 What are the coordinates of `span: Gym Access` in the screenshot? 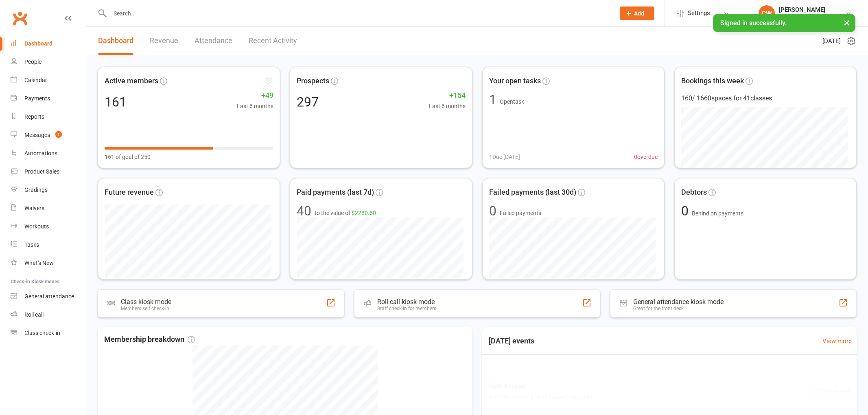 It's located at (541, 387).